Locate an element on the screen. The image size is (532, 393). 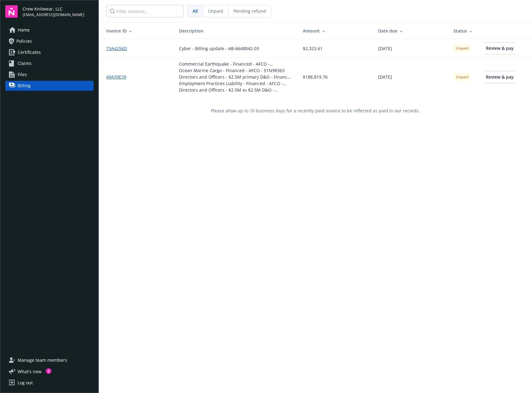
span: Claims is located at coordinates (24, 64).